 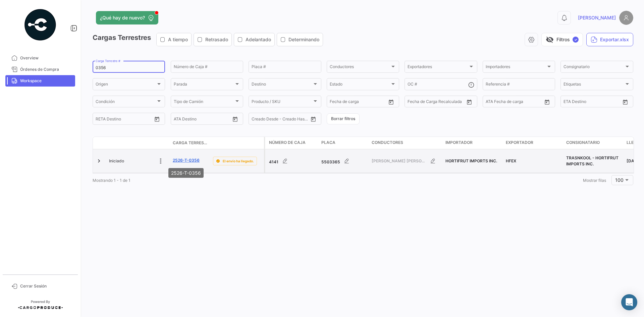 I want to click on span: Mostrando 1 - 1 de 1, so click(x=111, y=180).